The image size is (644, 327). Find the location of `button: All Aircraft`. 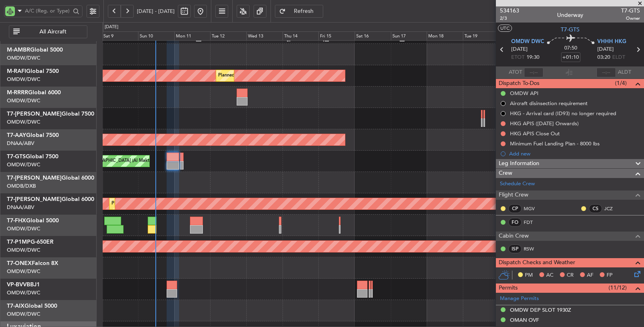

button: All Aircraft is located at coordinates (48, 32).